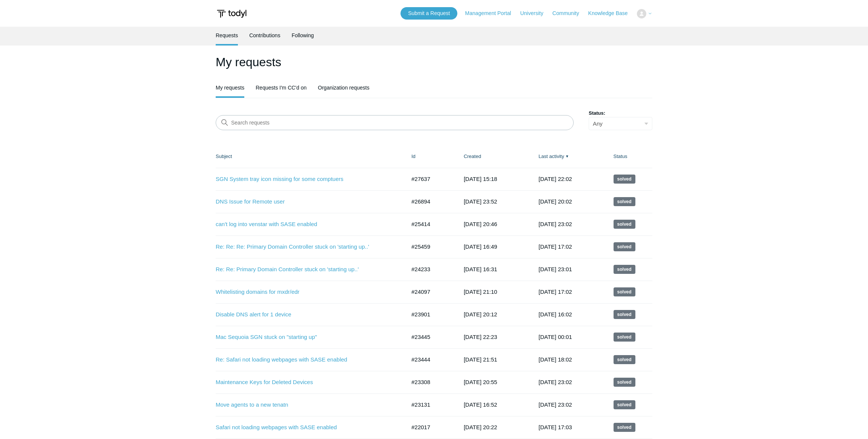  I want to click on time: 2024-12-19T20:22:50+00:00, so click(480, 427).